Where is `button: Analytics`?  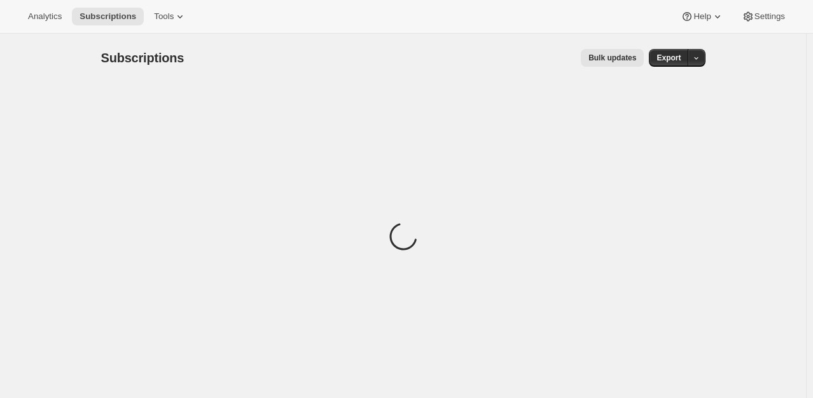 button: Analytics is located at coordinates (45, 17).